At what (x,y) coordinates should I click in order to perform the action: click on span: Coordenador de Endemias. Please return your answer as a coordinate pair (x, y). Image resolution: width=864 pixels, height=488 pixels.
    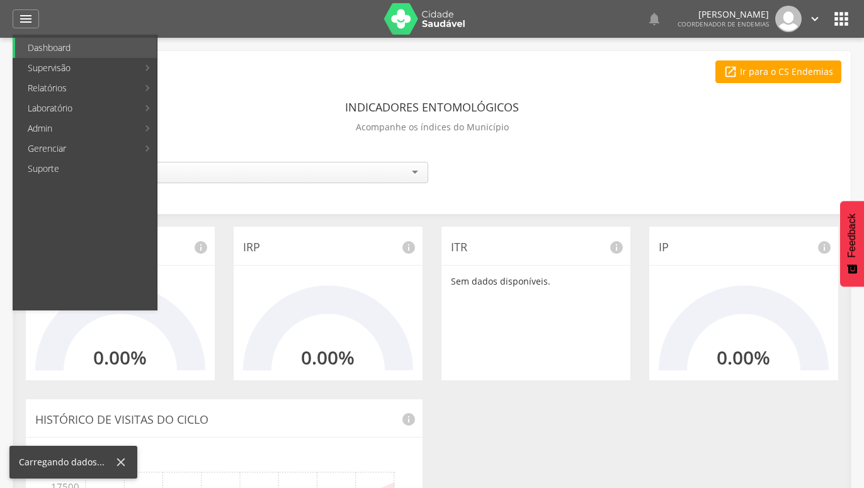
    Looking at the image, I should click on (723, 24).